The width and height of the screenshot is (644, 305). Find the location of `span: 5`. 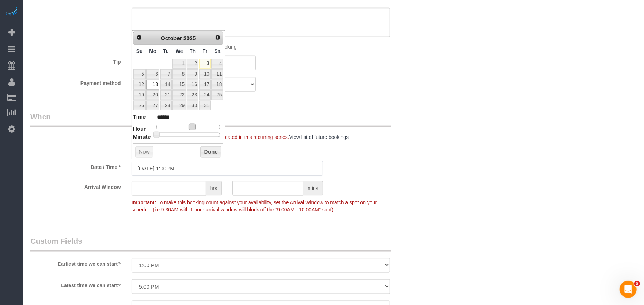

span: 5 is located at coordinates (637, 283).